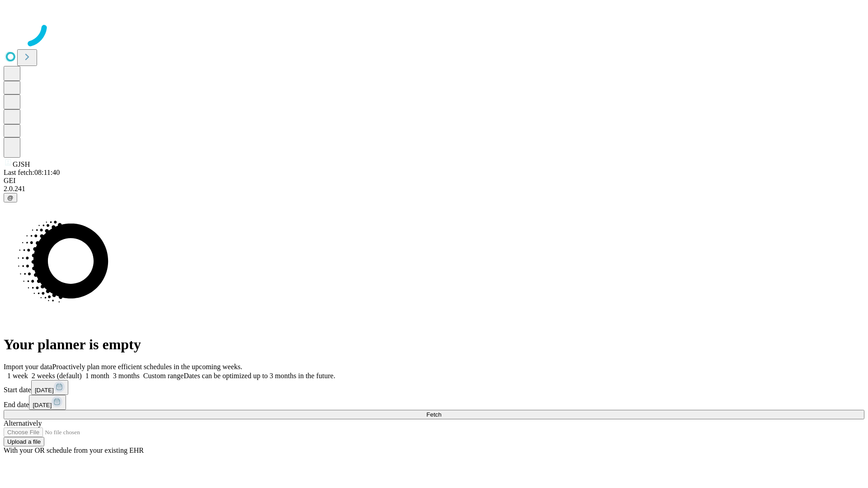  I want to click on span: GJSH, so click(21, 164).